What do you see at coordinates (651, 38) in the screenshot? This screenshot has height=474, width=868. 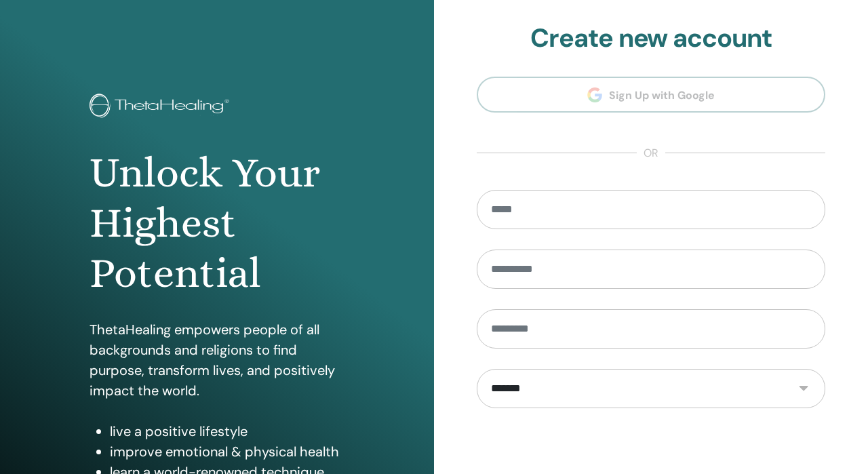 I see `h2: Create new account` at bounding box center [651, 38].